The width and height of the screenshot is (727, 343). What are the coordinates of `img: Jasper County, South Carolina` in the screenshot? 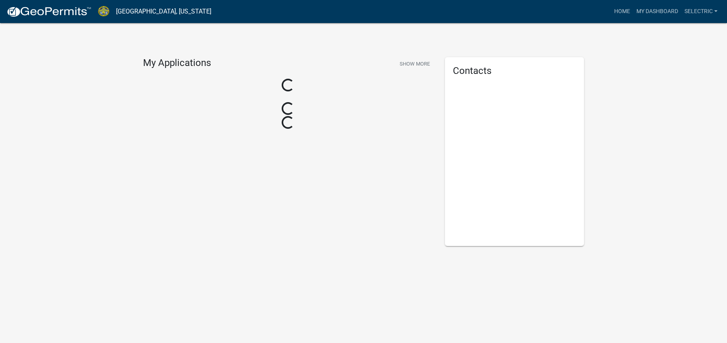 It's located at (104, 11).